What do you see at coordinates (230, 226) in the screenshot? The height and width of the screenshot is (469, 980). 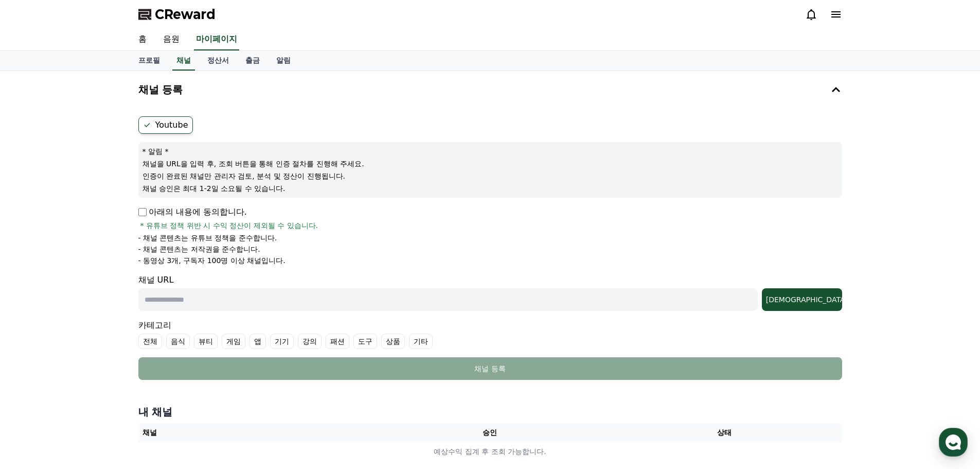 I see `span: * 유튜브 정책 위반 시 수익 정산이 제외될 수 있습니다.` at bounding box center [230, 226].